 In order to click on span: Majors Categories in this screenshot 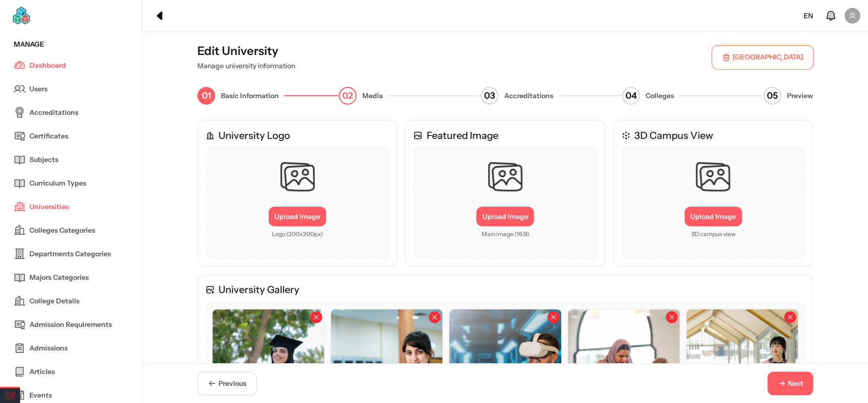, I will do `click(59, 277)`.